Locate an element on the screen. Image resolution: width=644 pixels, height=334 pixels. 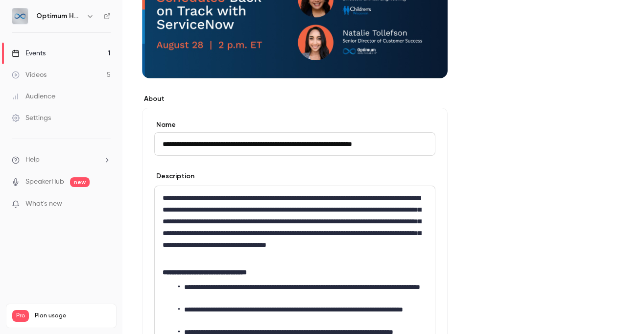
div: Videos is located at coordinates (29, 75).